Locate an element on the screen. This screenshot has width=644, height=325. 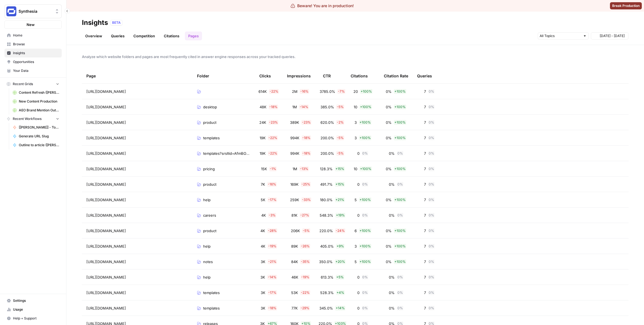
button: Help + Support is located at coordinates (33, 318).